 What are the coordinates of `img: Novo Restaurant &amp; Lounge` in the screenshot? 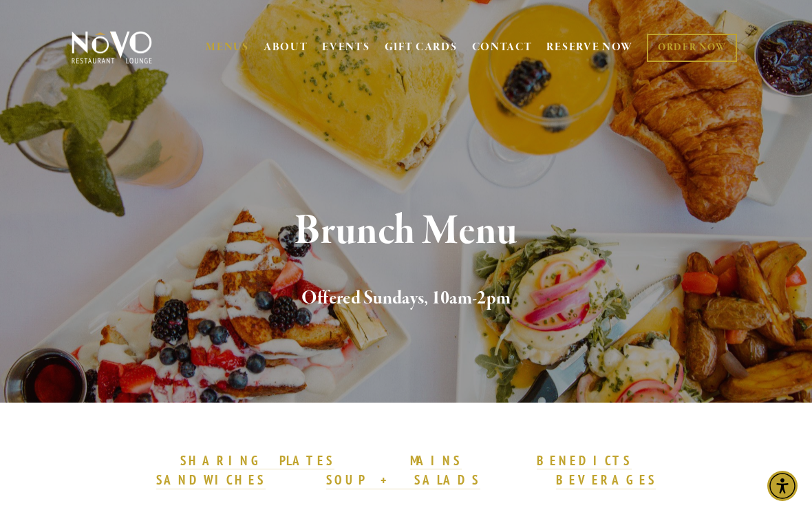 It's located at (111, 48).